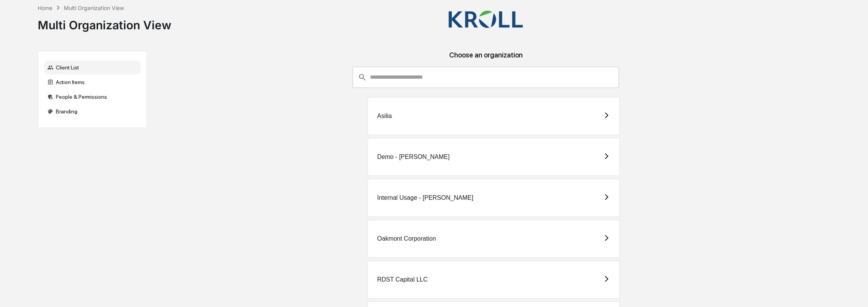 This screenshot has width=868, height=307. What do you see at coordinates (385, 116) in the screenshot?
I see `div: Asilia` at bounding box center [385, 116].